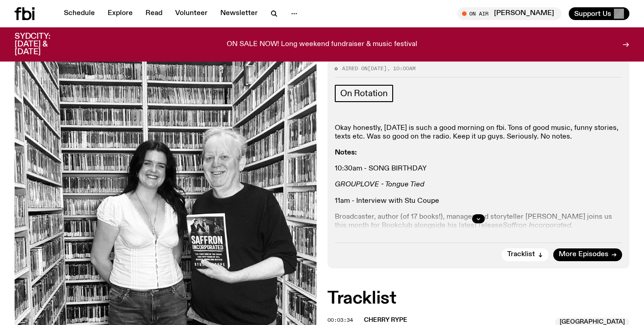  What do you see at coordinates (521, 255) in the screenshot?
I see `span: Tracklist` at bounding box center [521, 255].